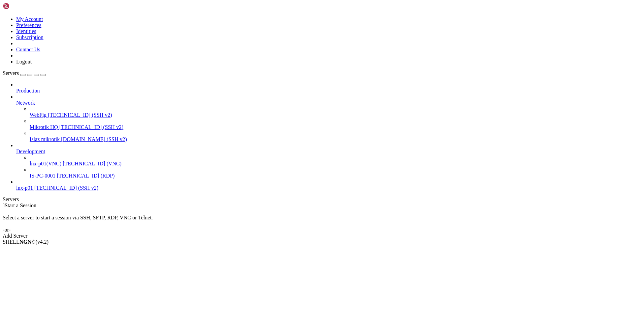 The height and width of the screenshot is (322, 644). Describe the element at coordinates (26, 241) in the screenshot. I see `b: NGN` at that location.